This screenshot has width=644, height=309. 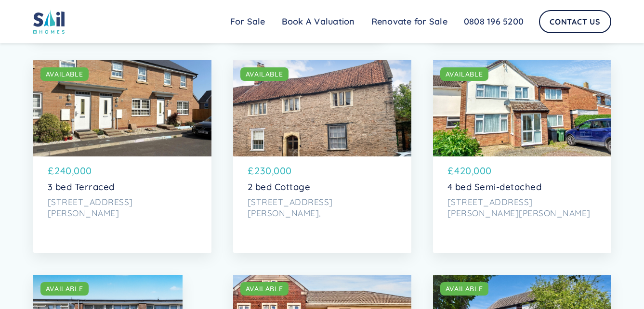 What do you see at coordinates (494, 22) in the screenshot?
I see `a: 0808 196 5200` at bounding box center [494, 22].